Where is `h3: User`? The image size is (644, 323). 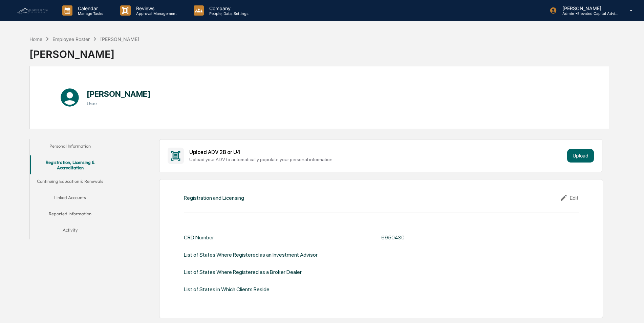
h3: User is located at coordinates (118, 104).